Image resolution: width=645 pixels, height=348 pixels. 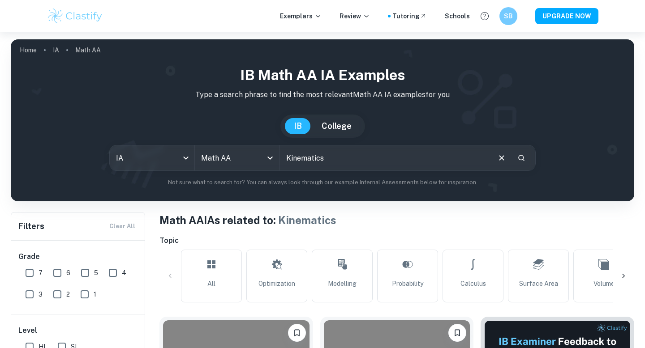 I want to click on a: Schools, so click(x=457, y=16).